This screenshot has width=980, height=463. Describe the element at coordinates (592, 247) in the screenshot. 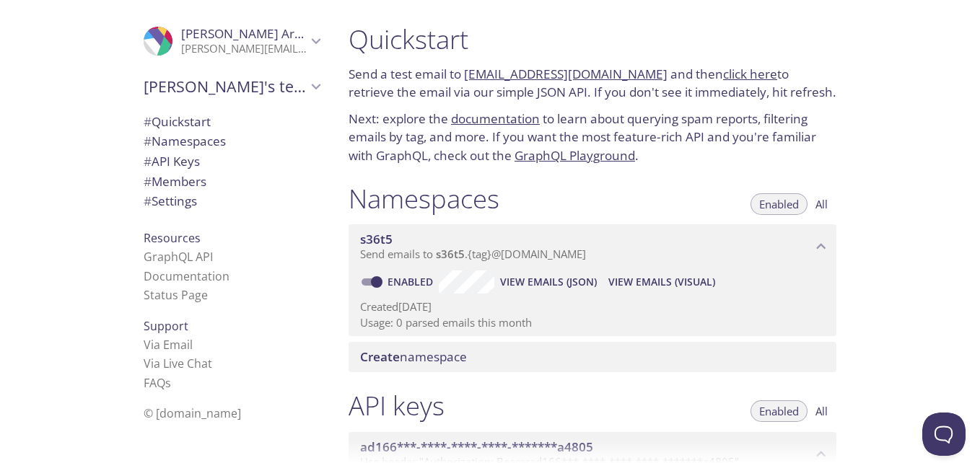

I see `div: s36t5 namespace` at that location.